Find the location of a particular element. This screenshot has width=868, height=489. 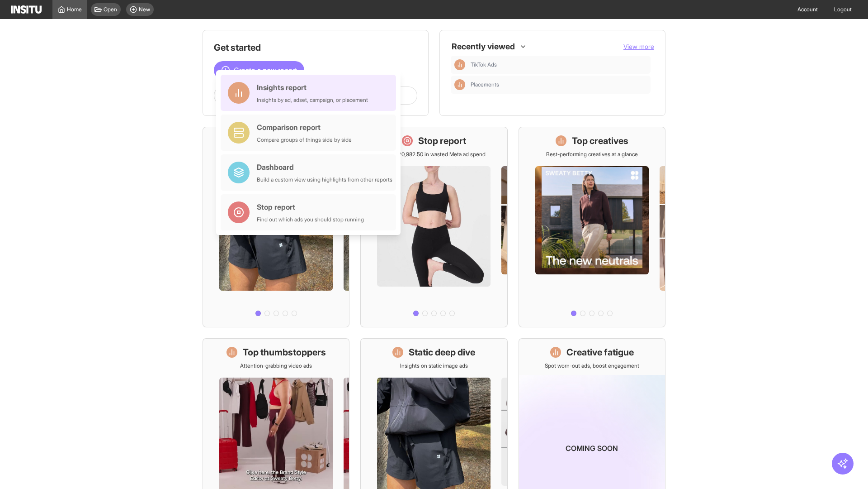

span: Open is located at coordinates (110, 10).